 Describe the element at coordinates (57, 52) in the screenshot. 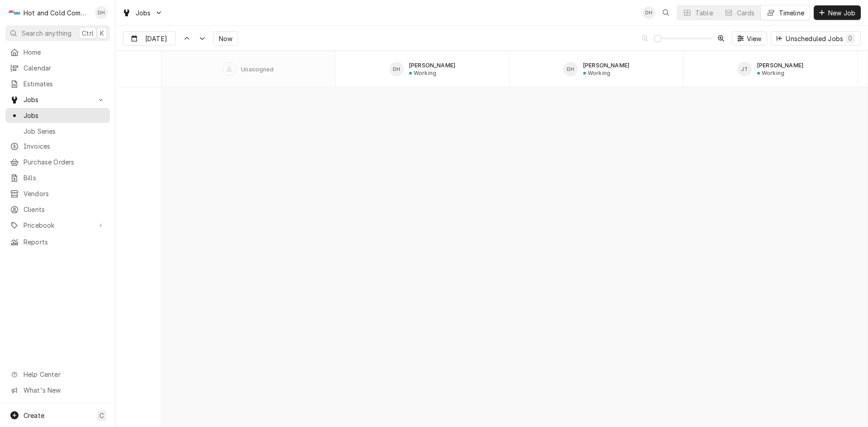

I see `a: Home` at that location.